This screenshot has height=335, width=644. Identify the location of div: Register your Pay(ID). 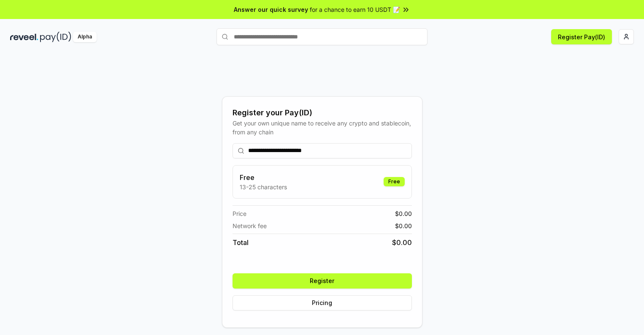
(322, 113).